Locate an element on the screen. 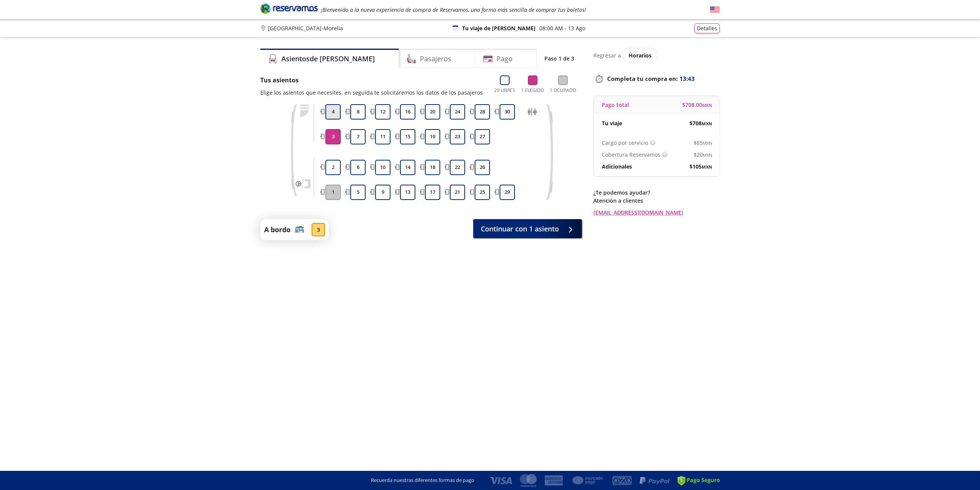  button: Detalles is located at coordinates (707, 29).